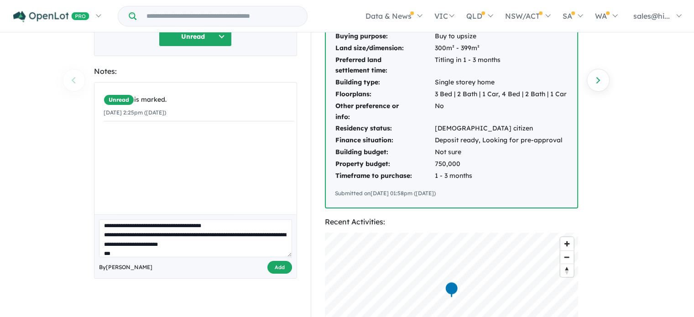 This screenshot has width=694, height=317. Describe the element at coordinates (195, 71) in the screenshot. I see `div: Notes:` at that location.